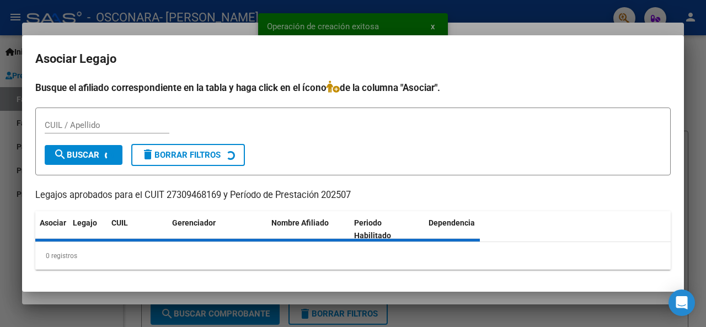 Image resolution: width=706 pixels, height=327 pixels. What do you see at coordinates (194, 223) in the screenshot?
I see `span: Gerenciador` at bounding box center [194, 223].